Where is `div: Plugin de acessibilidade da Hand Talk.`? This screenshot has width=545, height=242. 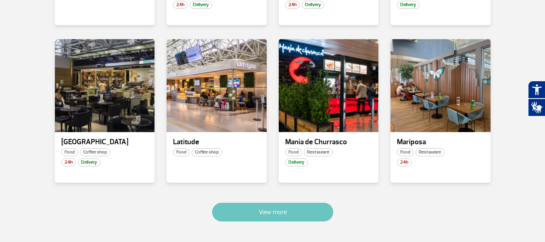
div: Plugin de acessibilidade da Hand Talk. is located at coordinates (536, 98).